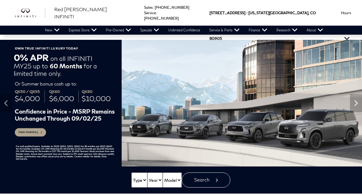  What do you see at coordinates (184, 30) in the screenshot?
I see `a: Unlimited Confidence` at bounding box center [184, 30].